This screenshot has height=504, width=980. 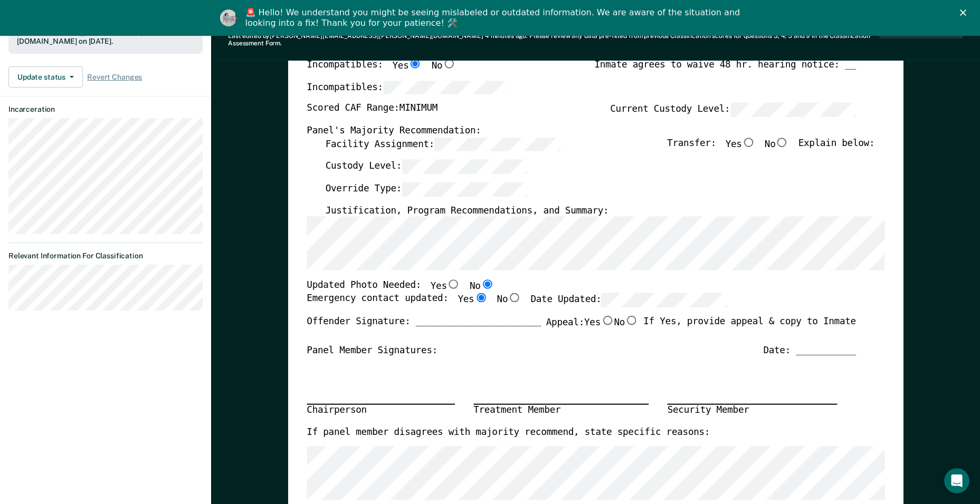 I want to click on label: Override Type:, so click(x=425, y=189).